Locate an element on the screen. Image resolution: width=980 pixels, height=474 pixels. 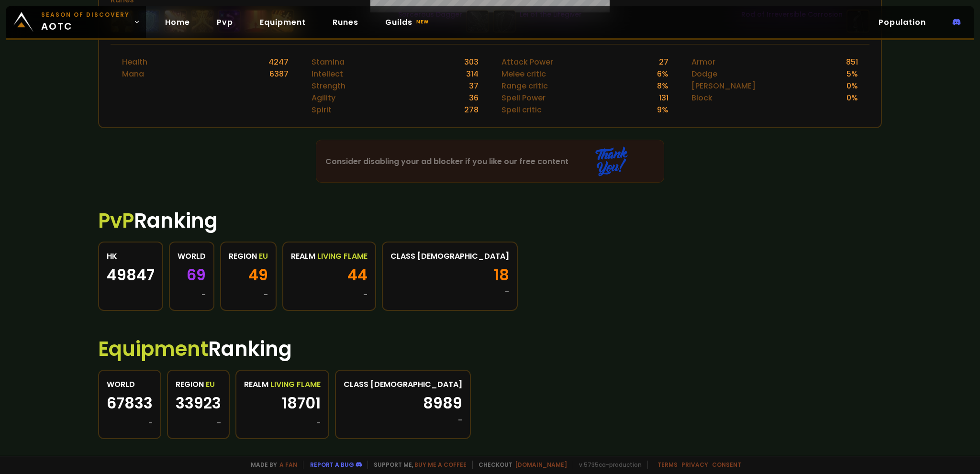
div: 9 % is located at coordinates (663, 110).